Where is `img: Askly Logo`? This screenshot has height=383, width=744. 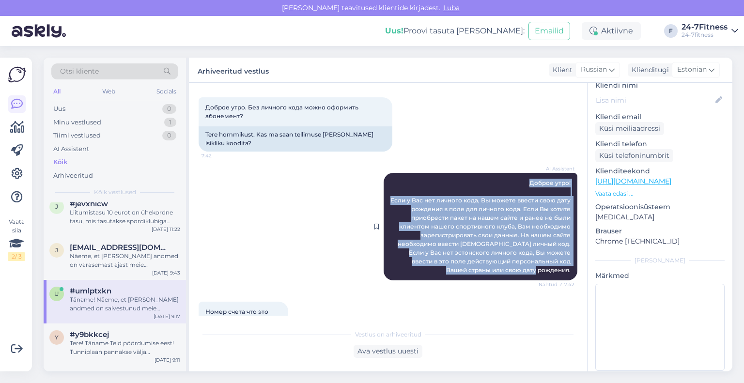 img: Askly Logo is located at coordinates (17, 75).